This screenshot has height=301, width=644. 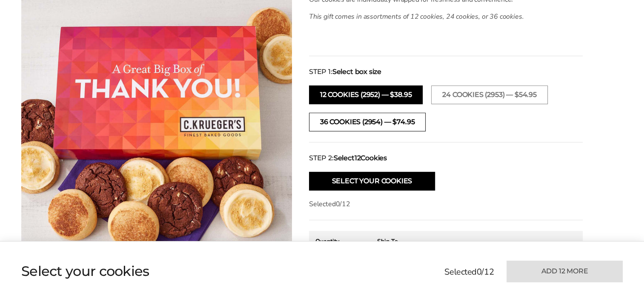 I want to click on strong: Select box size, so click(x=357, y=72).